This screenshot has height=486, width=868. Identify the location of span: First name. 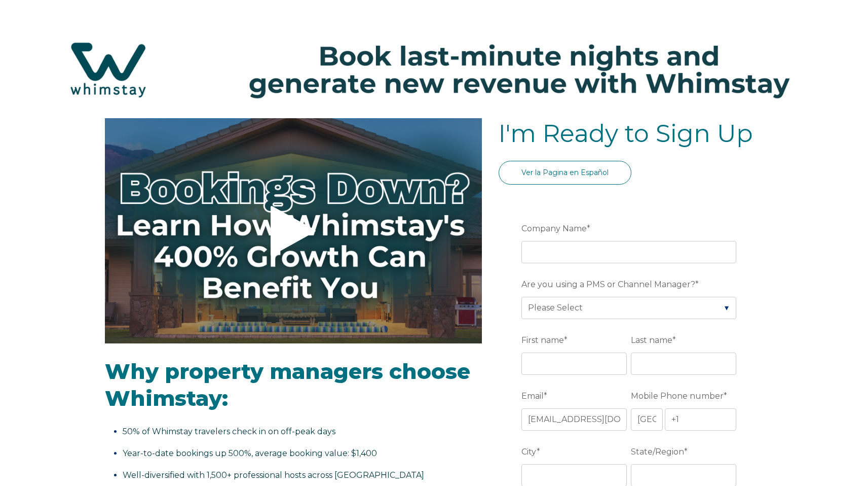
(543, 340).